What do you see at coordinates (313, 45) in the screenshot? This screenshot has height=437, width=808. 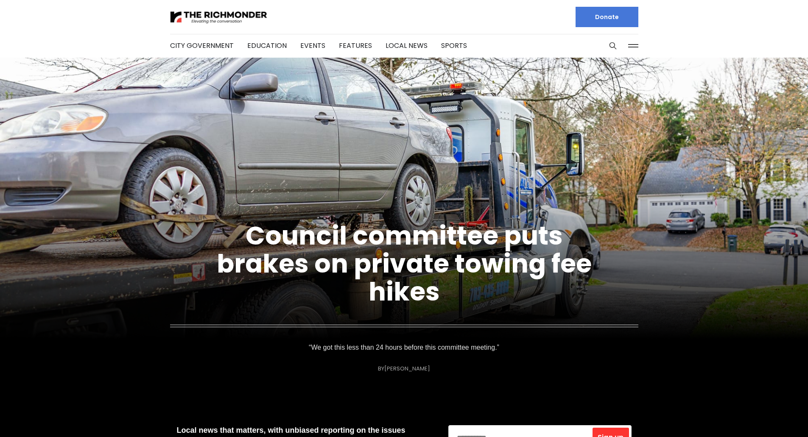 I see `a: Events` at bounding box center [313, 45].